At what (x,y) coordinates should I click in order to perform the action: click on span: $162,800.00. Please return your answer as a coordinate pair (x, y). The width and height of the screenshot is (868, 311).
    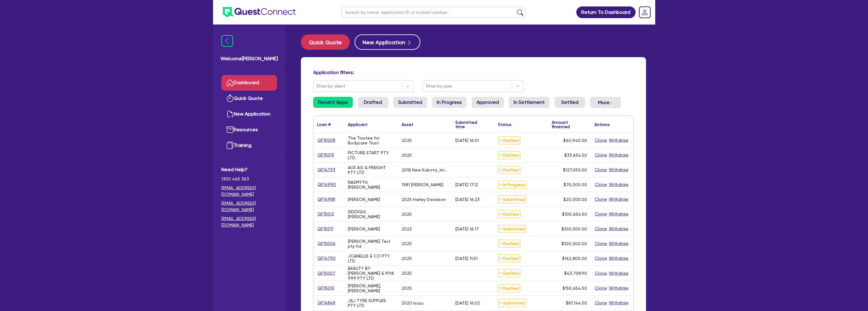
    Looking at the image, I should click on (575, 259).